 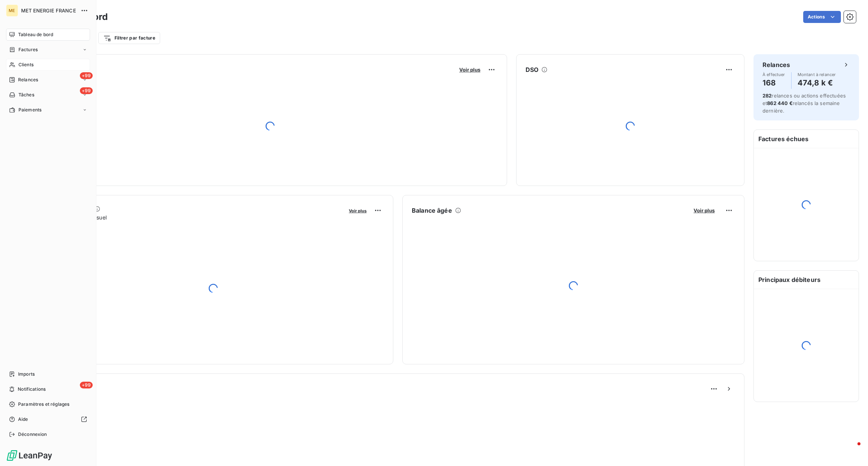 I want to click on span: Aide, so click(x=23, y=420).